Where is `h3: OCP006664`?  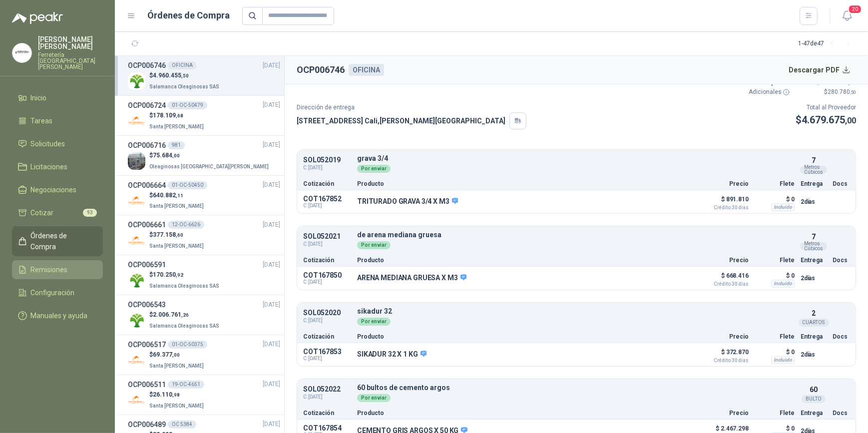
h3: OCP006664 is located at coordinates (147, 185).